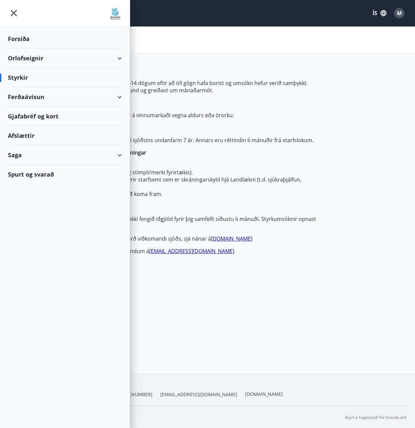 The height and width of the screenshot is (428, 415). Describe the element at coordinates (170, 83) in the screenshot. I see `li: Greiddir 10-14 dögum eftir að öll gögn hafa borist og umsókn hefur verið samþykkt.` at that location.